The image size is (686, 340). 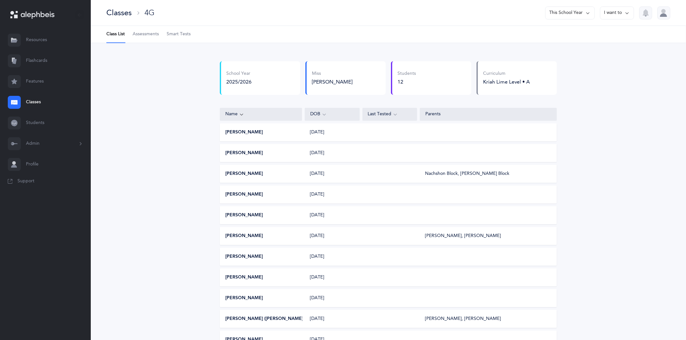 I want to click on div: 12, so click(x=406, y=82).